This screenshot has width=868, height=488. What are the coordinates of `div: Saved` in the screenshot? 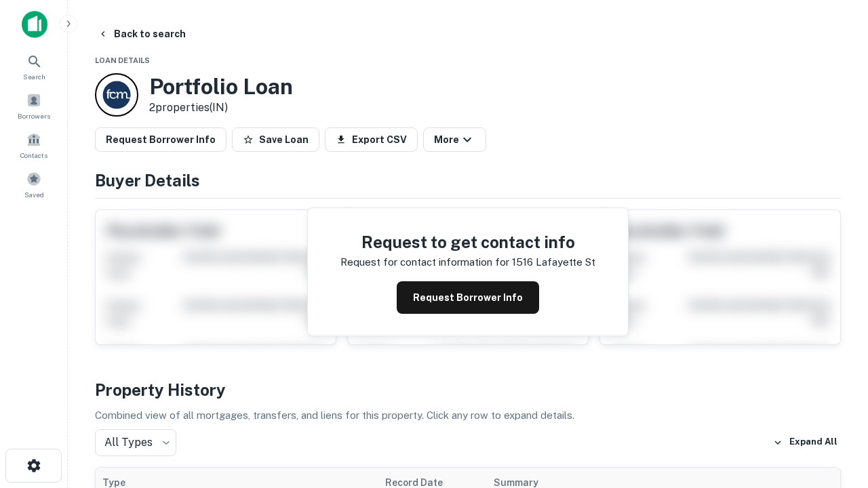 It's located at (34, 185).